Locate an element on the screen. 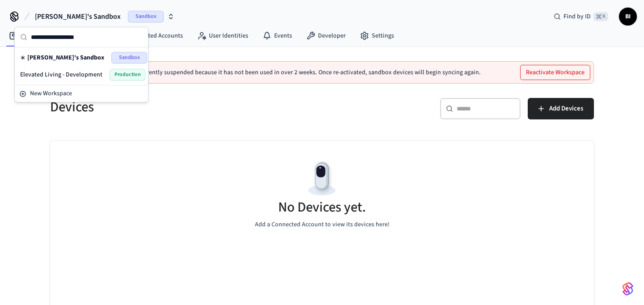  button: BI is located at coordinates (628, 17).